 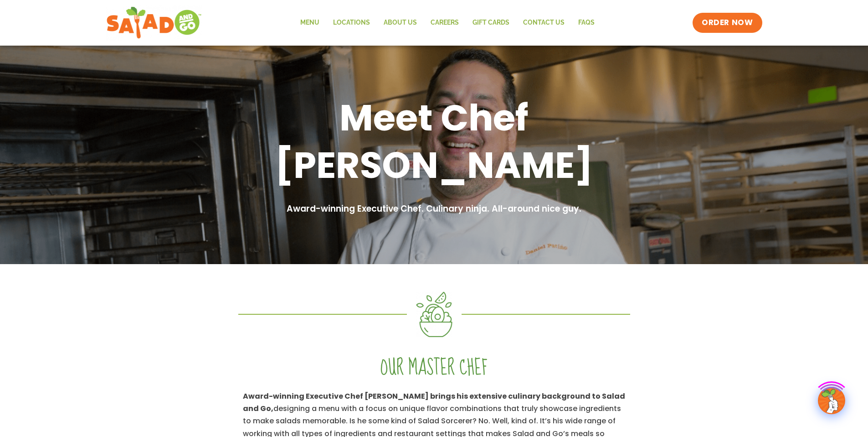 I want to click on a: FAQs, so click(x=586, y=23).